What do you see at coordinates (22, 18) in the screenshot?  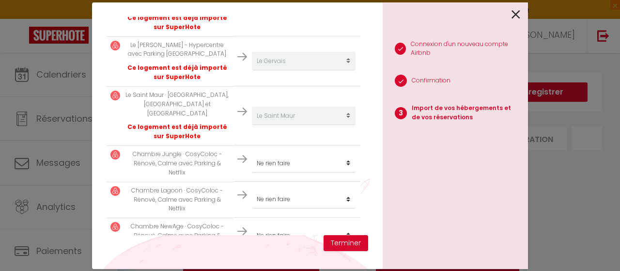 I see `button: Ouvrir le widget de chat LiveChat` at bounding box center [22, 18].